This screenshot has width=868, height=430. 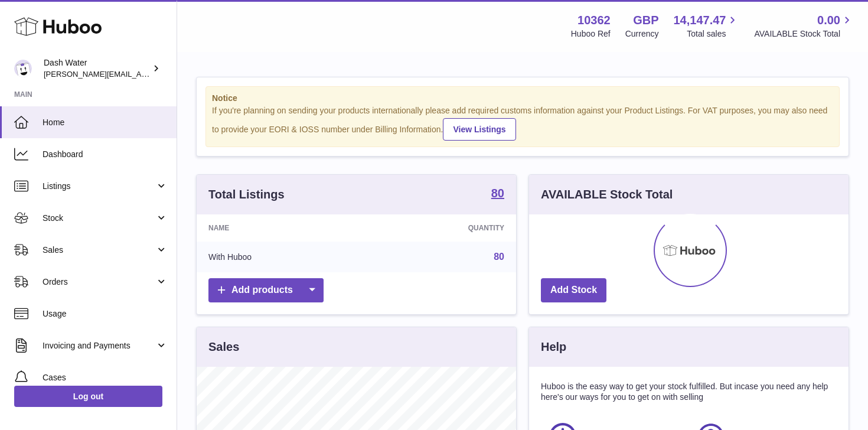 I want to click on div: If you're planning on sending your products internationally please add required customs informati..., so click(x=522, y=123).